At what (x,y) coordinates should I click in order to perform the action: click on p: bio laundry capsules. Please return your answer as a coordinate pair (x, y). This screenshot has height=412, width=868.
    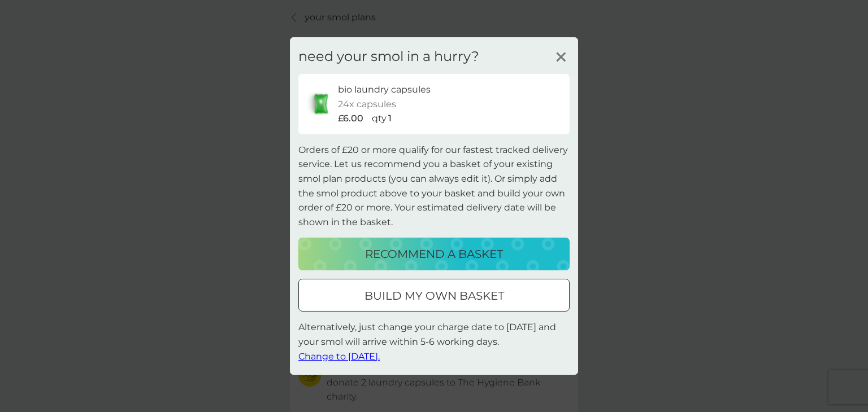
    Looking at the image, I should click on (384, 90).